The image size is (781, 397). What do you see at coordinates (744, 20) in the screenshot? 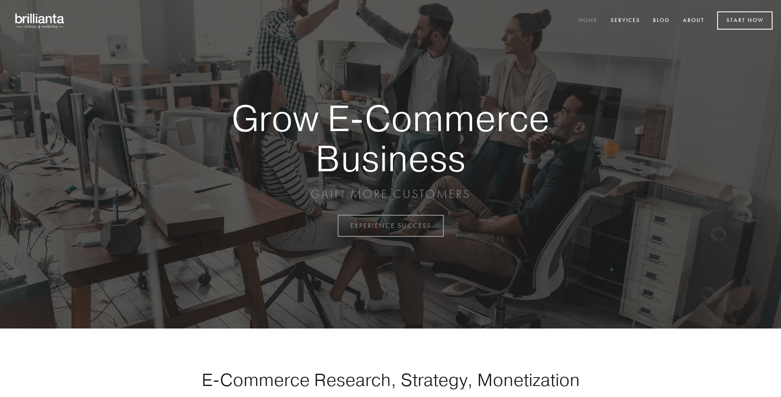
I see `a: Start Now` at bounding box center [744, 20].